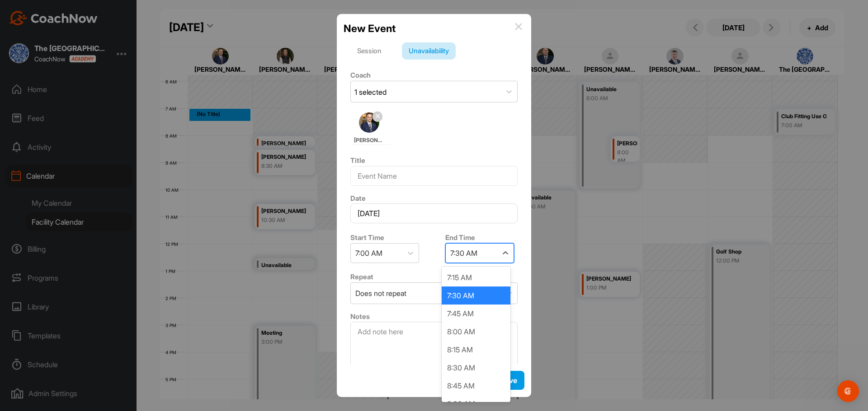  I want to click on div: 8:30 AM, so click(476, 368).